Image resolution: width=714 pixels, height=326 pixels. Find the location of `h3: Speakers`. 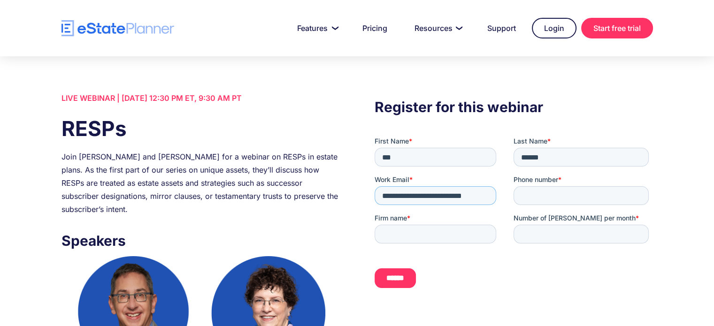

h3: Speakers is located at coordinates (201, 241).